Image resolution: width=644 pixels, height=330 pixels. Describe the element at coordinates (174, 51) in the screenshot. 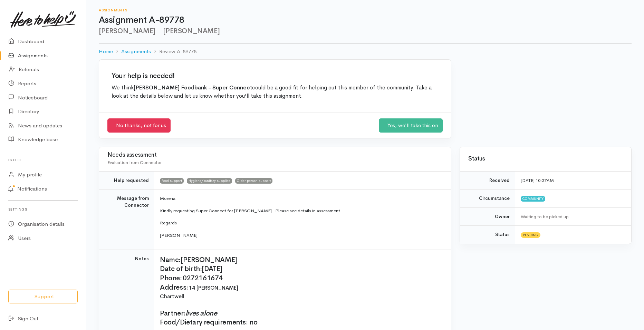

I see `li: Review A-89778` at that location.